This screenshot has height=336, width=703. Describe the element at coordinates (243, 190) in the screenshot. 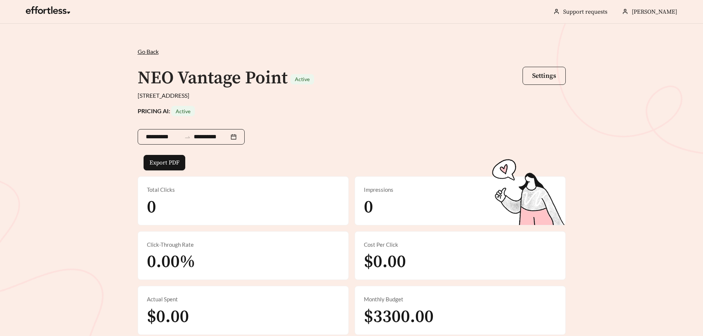

I see `div: Total Clicks` at that location.